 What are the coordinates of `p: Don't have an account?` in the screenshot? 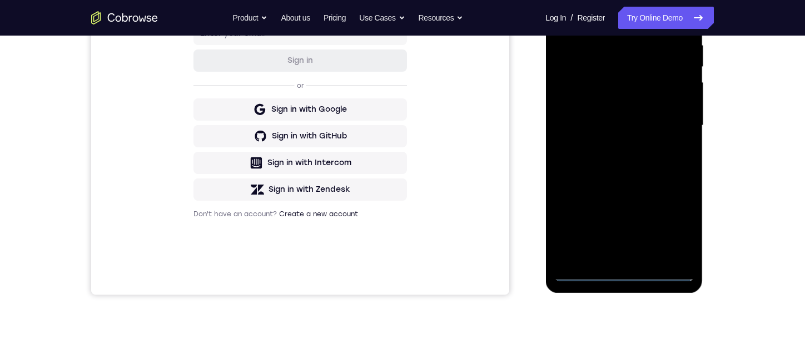 It's located at (209, 292).